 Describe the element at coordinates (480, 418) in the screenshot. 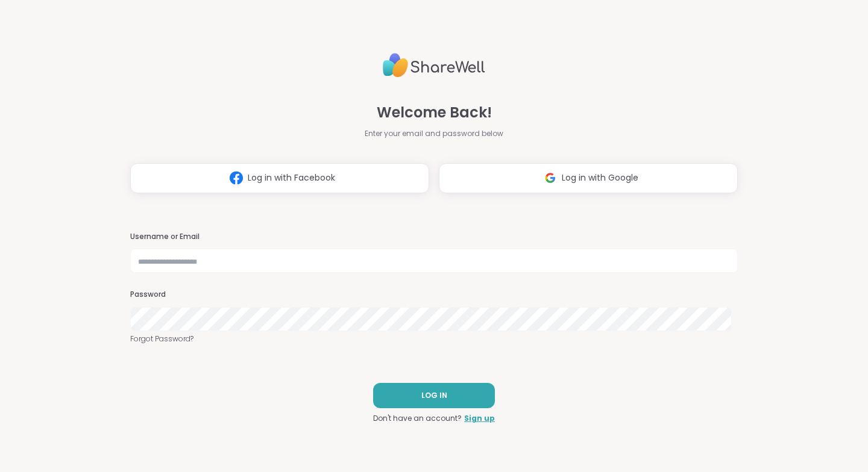

I see `a: Sign up` at that location.